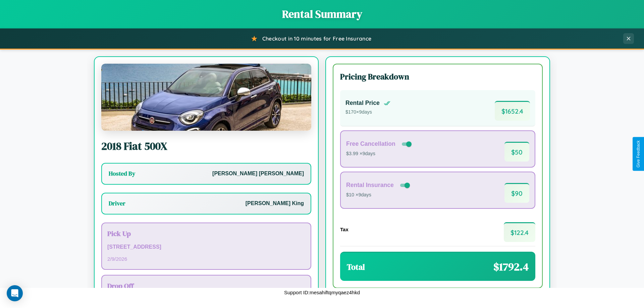 Image resolution: width=644 pixels, height=308 pixels. I want to click on h4: Free Cancellation, so click(371, 143).